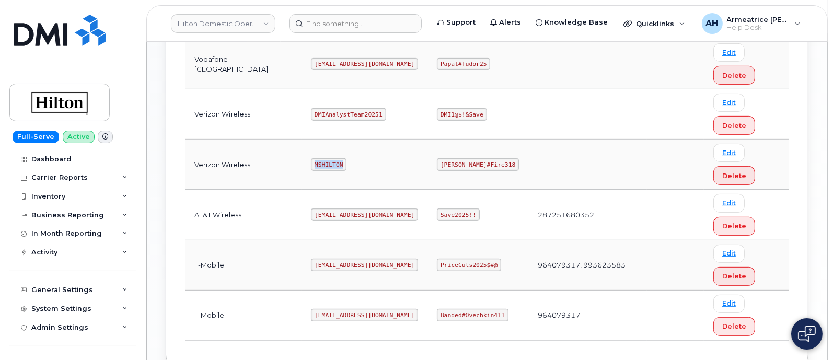  Describe the element at coordinates (456, 22) in the screenshot. I see `a: Support` at that location.